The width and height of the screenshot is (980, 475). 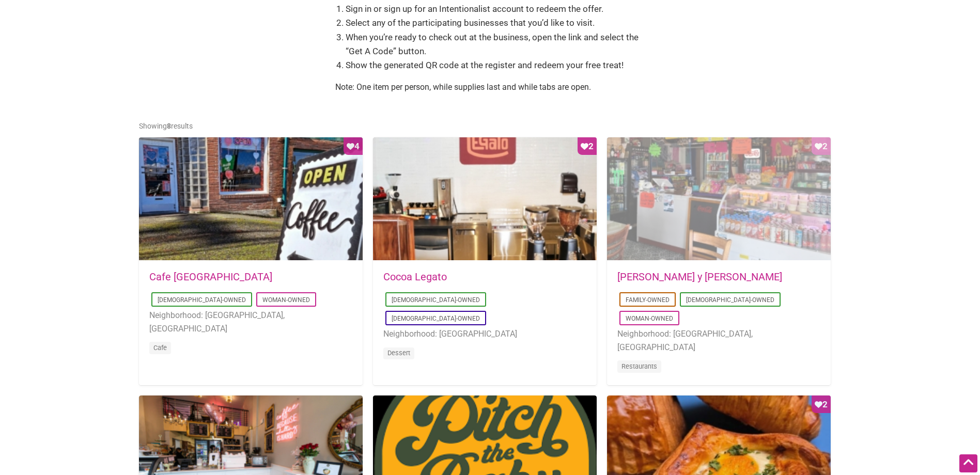 What do you see at coordinates (160, 347) in the screenshot?
I see `a: Cafe` at bounding box center [160, 347].